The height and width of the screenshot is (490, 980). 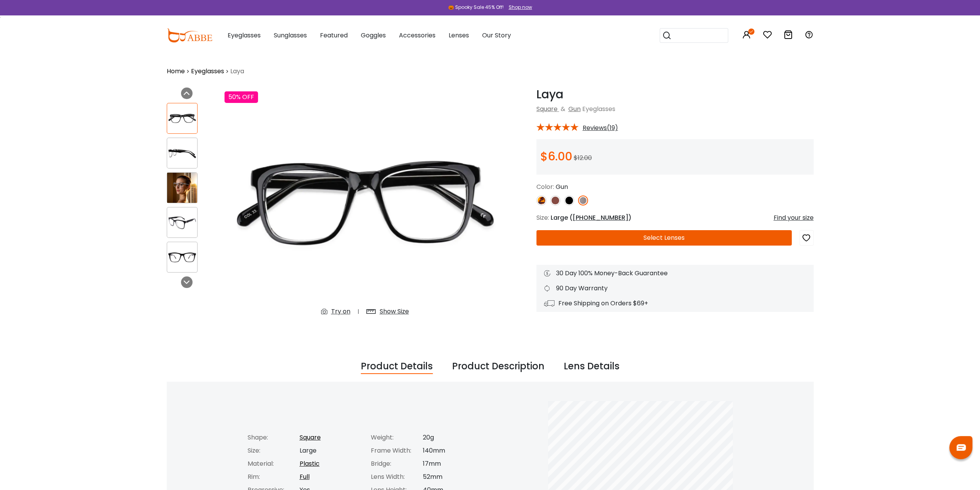 What do you see at coordinates (341, 311) in the screenshot?
I see `div: Try on` at bounding box center [341, 311].